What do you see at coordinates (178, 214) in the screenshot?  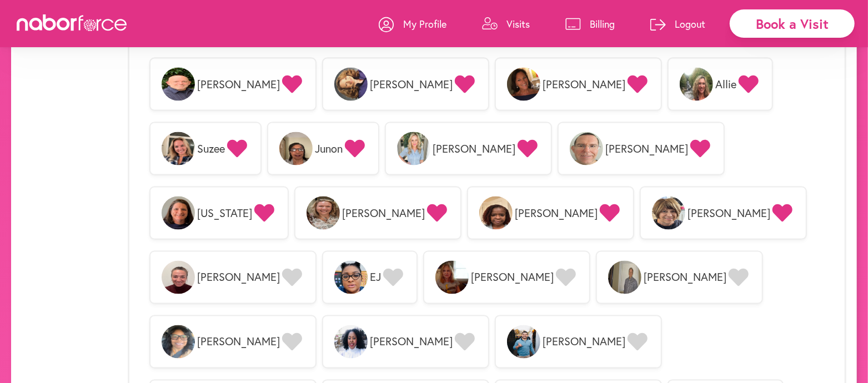 I see `img: zaJGYZMoTsKAiWQB1Hph` at bounding box center [178, 214].